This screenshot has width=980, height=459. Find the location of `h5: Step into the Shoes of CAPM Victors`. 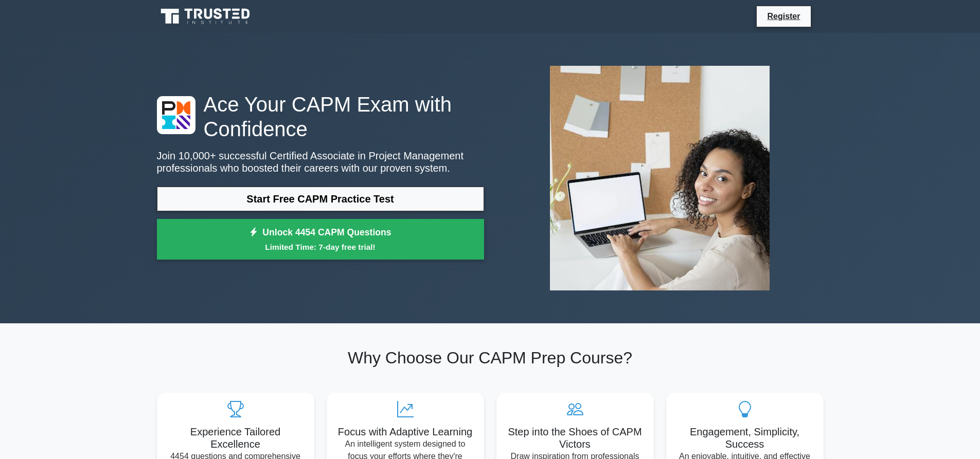

h5: Step into the Shoes of CAPM Victors is located at coordinates (575, 438).